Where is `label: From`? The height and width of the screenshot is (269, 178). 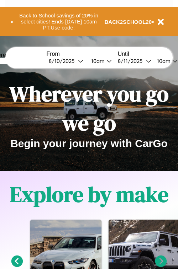 label: From is located at coordinates (80, 54).